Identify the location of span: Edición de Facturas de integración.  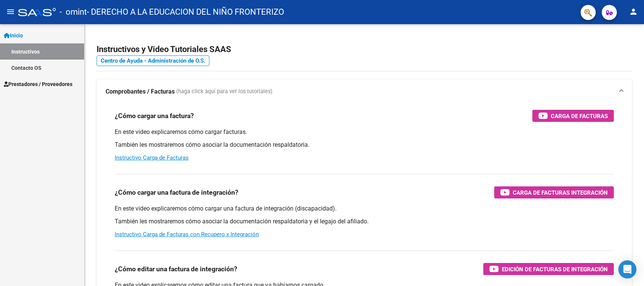
(555, 269).